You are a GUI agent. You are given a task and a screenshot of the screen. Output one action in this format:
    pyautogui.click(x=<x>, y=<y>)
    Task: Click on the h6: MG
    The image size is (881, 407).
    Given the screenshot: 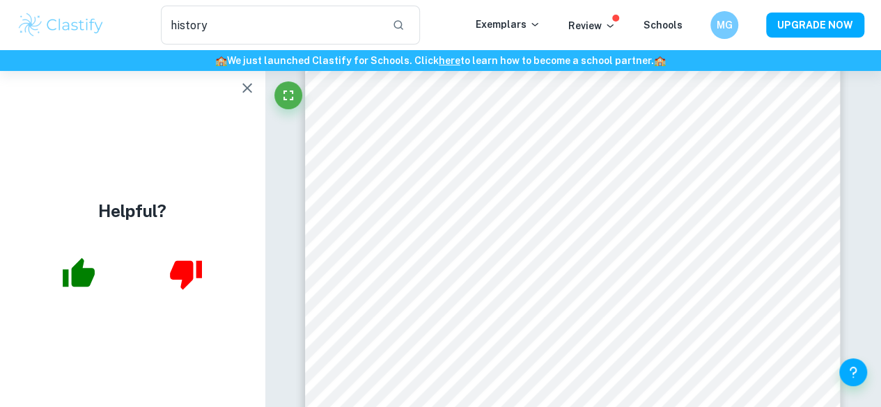 What is the action you would take?
    pyautogui.click(x=724, y=25)
    